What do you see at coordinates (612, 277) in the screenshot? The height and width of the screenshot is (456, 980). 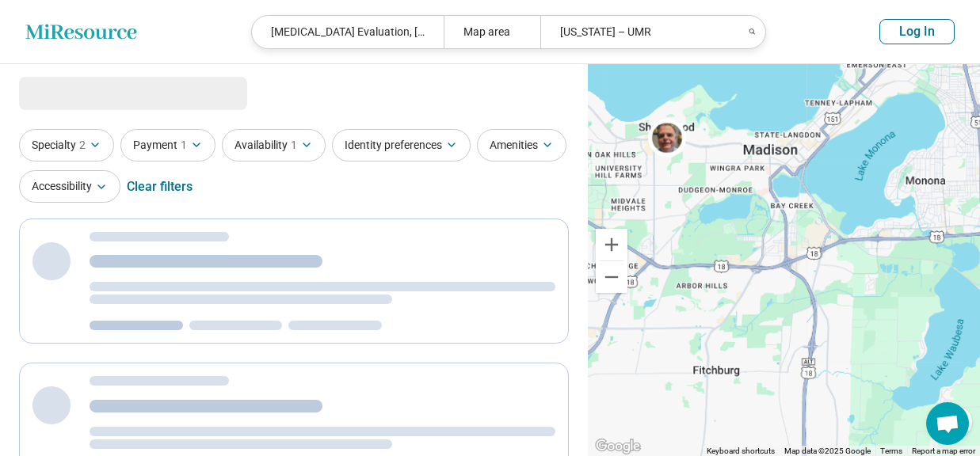 I see `button: Zoom out` at bounding box center [612, 277].